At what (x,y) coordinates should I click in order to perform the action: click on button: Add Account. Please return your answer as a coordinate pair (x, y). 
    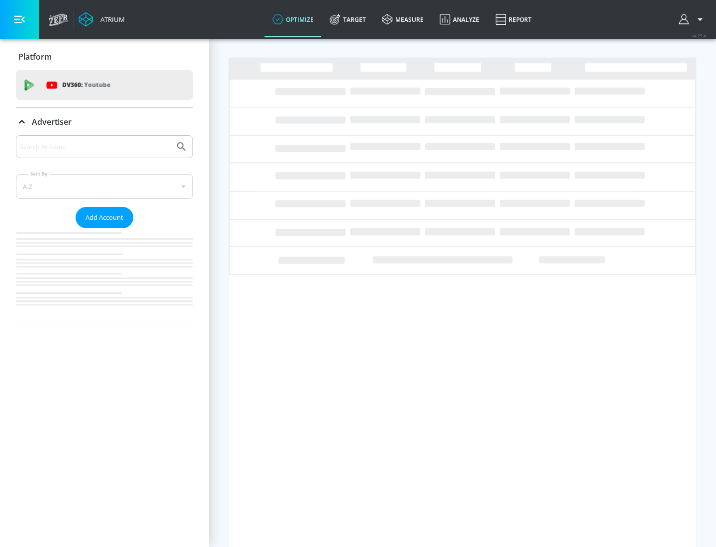
    Looking at the image, I should click on (104, 217).